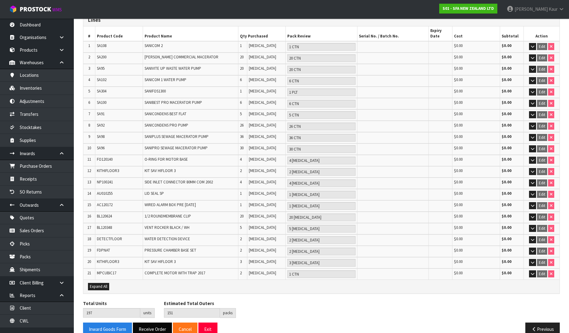  What do you see at coordinates (89, 250) in the screenshot?
I see `span: 19` at bounding box center [89, 250].